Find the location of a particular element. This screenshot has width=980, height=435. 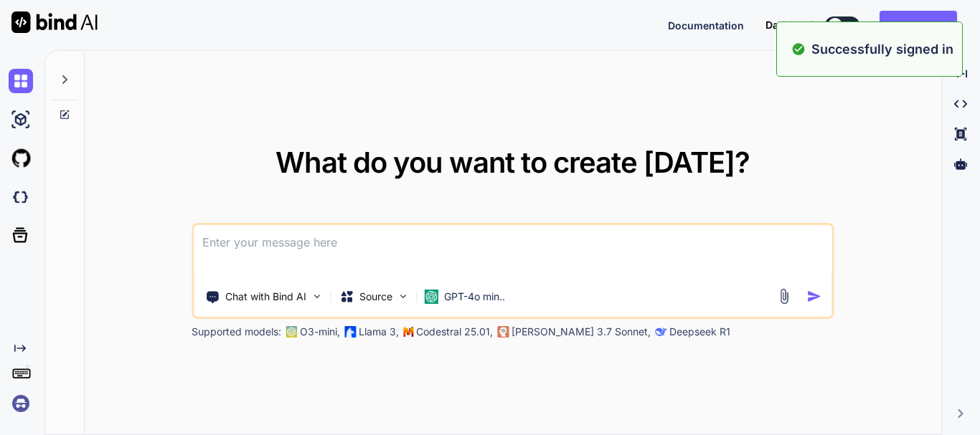

p: Source is located at coordinates (376, 296).